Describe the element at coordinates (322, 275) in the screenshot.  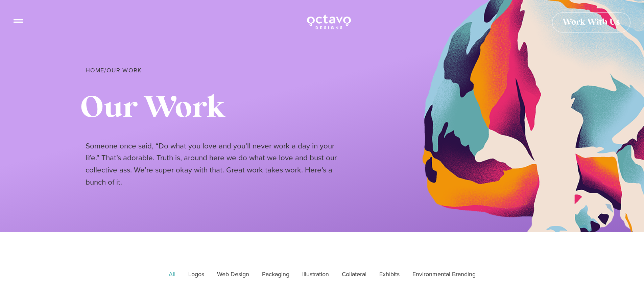
I see `div: Gallery filter` at that location.